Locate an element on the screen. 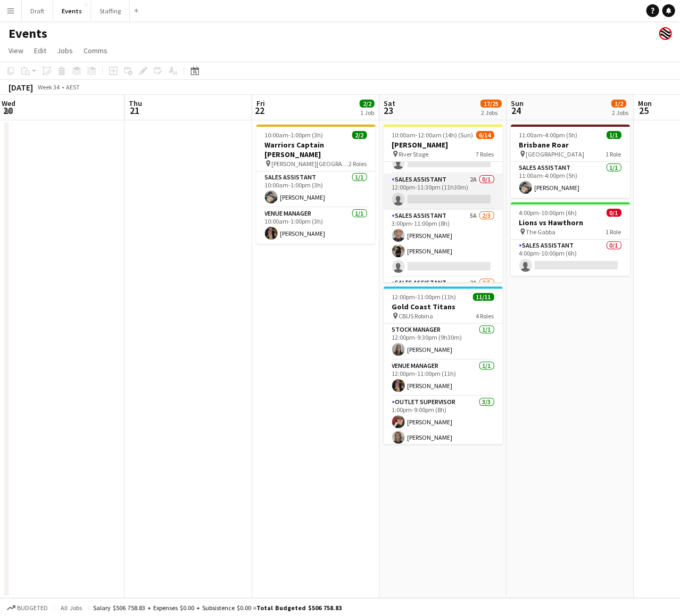  a: View is located at coordinates (16, 50).